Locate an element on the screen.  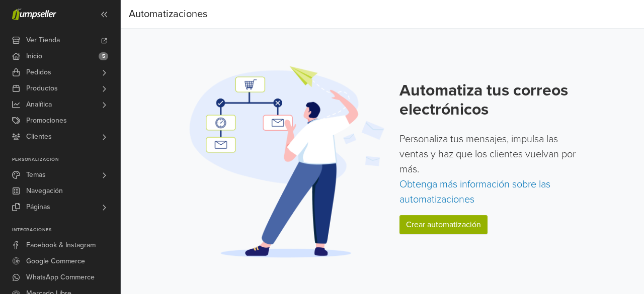
p: Integraciones is located at coordinates (66, 230).